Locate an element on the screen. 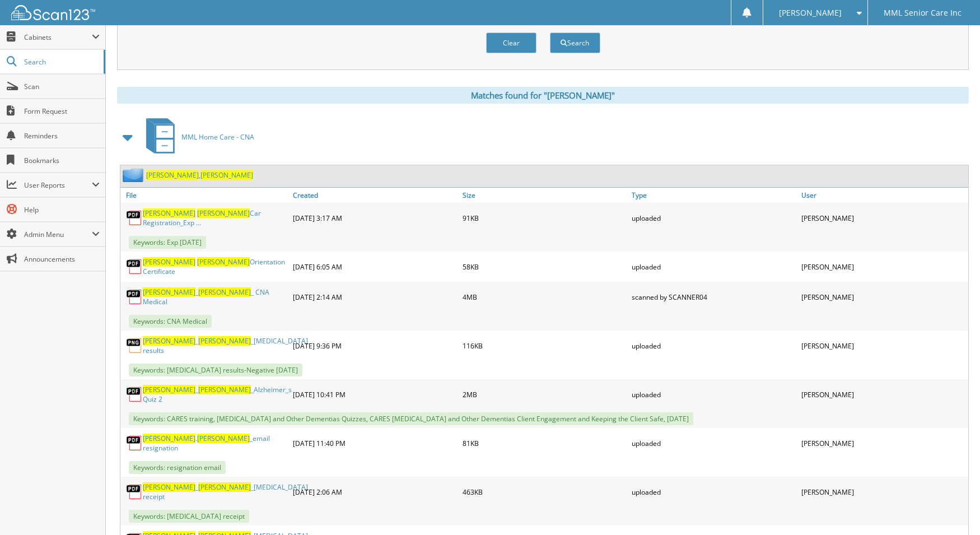 This screenshot has height=535, width=980. span: MML Home Care - CNA is located at coordinates (218, 137).